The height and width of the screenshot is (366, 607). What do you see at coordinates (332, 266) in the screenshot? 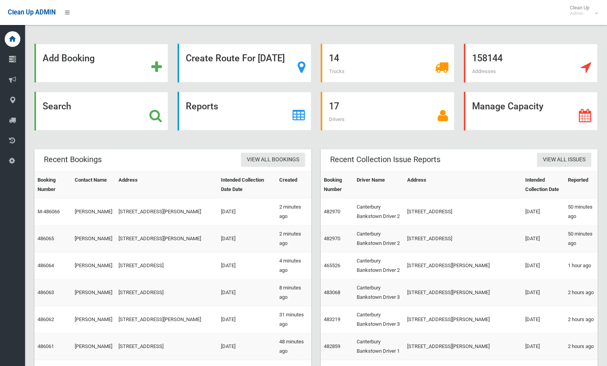
I see `a: 465526` at bounding box center [332, 266].